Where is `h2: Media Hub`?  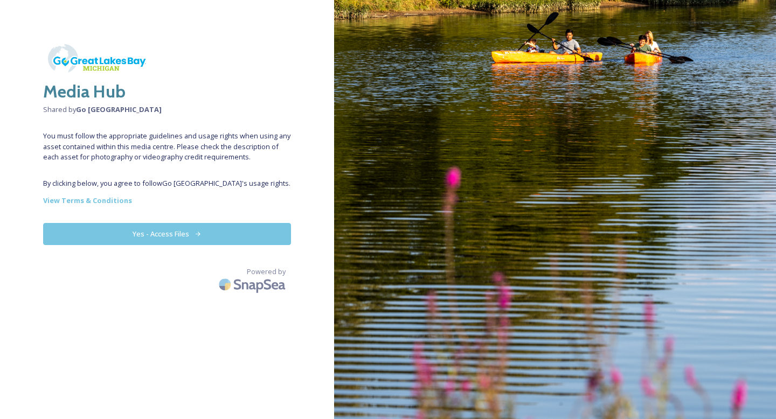 h2: Media Hub is located at coordinates (167, 92).